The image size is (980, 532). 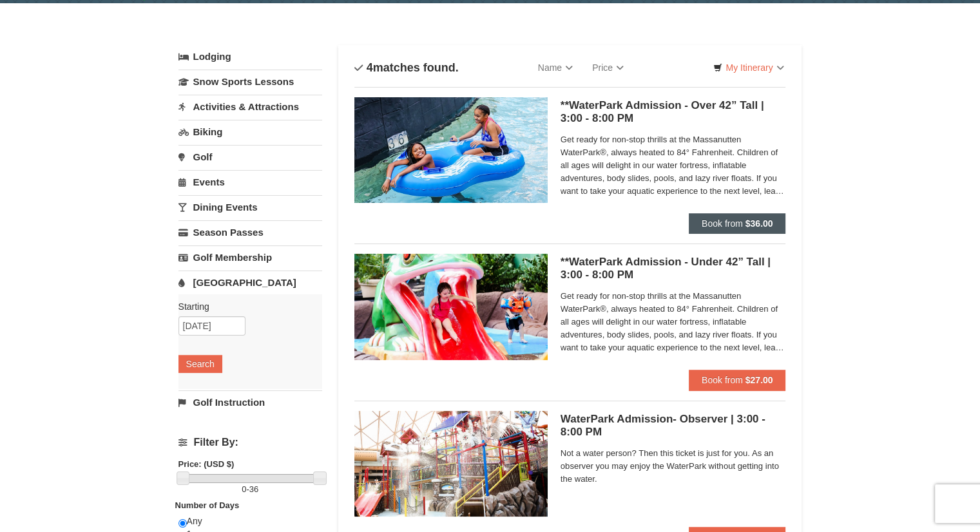 I want to click on a: Season Passes, so click(x=250, y=231).